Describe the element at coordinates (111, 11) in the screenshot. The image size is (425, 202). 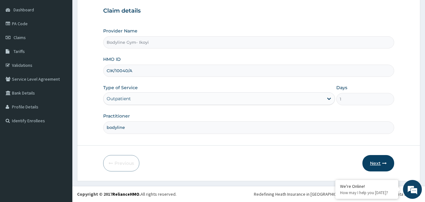
I see `div: Minimize live chat window` at that location.